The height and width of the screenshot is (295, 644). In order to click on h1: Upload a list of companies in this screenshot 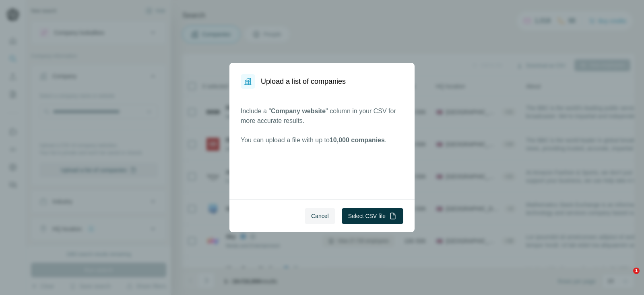, I will do `click(303, 82)`.